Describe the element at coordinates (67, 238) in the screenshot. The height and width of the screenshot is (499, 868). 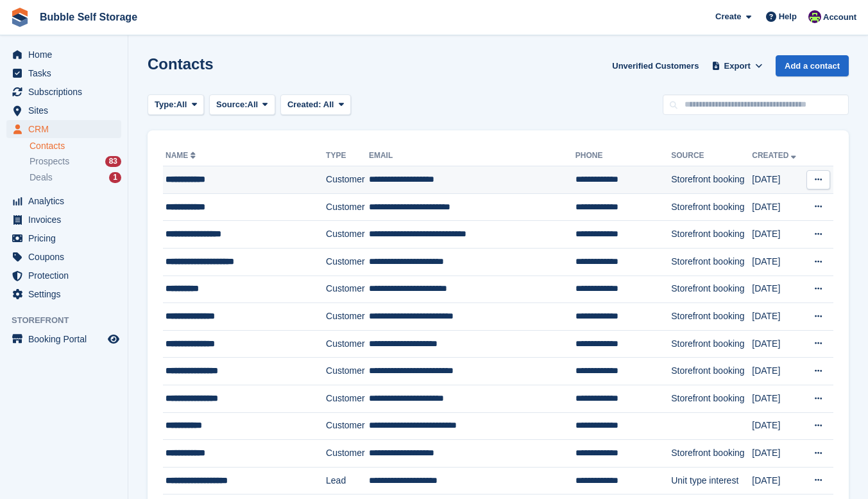
I see `span: Pricing` at that location.